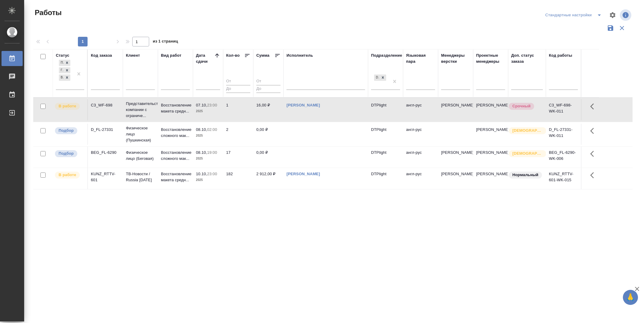 The image size is (644, 323). What do you see at coordinates (238, 179) in the screenshot?
I see `td: 182` at bounding box center [238, 179].